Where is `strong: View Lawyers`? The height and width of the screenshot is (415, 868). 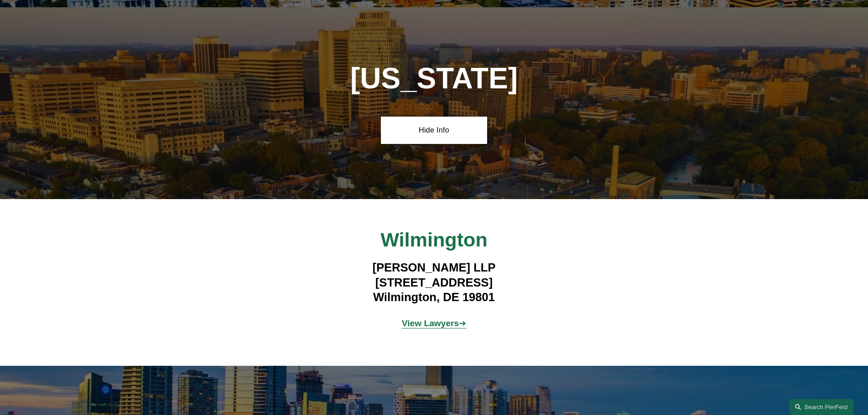 strong: View Lawyers is located at coordinates (431, 322).